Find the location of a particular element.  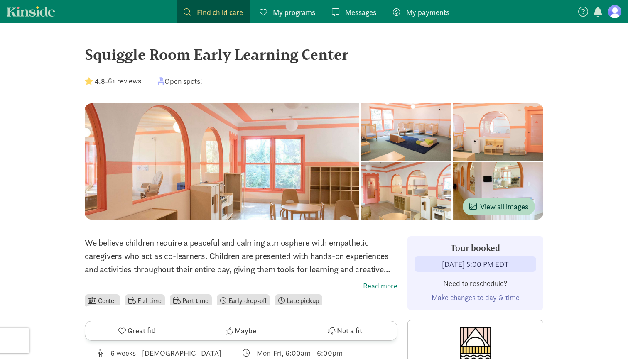

button: 61 reviews is located at coordinates (125, 81).